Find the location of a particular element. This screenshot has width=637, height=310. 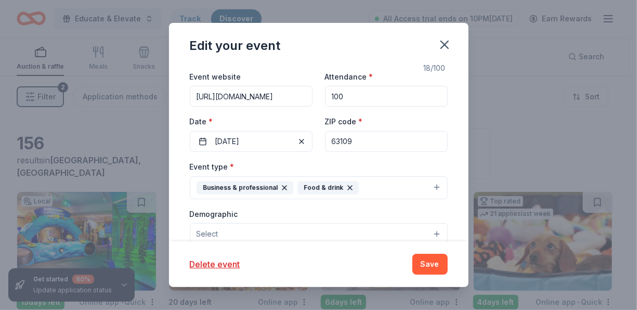

input: https://www... is located at coordinates (251, 96).